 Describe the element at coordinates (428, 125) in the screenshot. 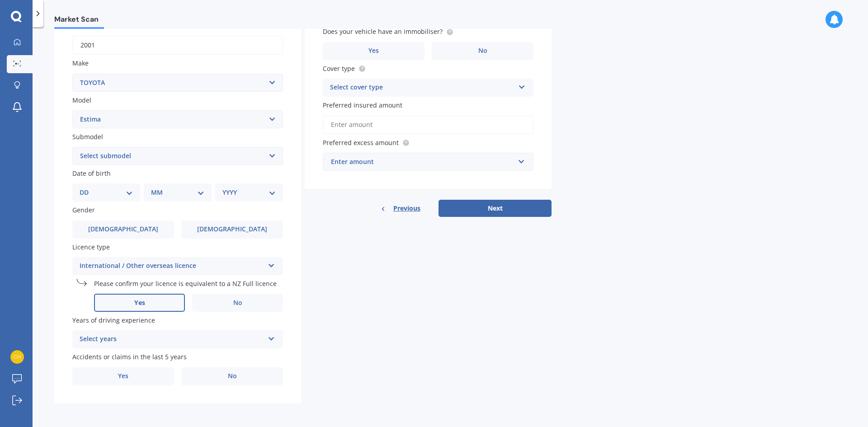

I see `input: Enter amount` at that location.